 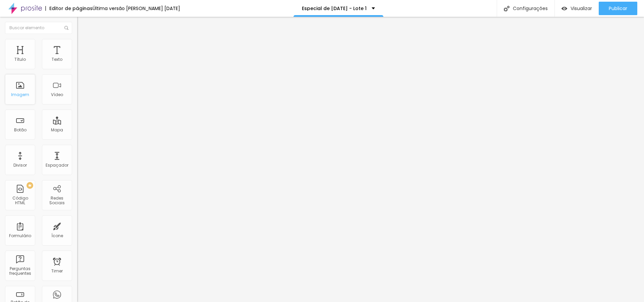 I want to click on div: Ícone, so click(x=57, y=236).